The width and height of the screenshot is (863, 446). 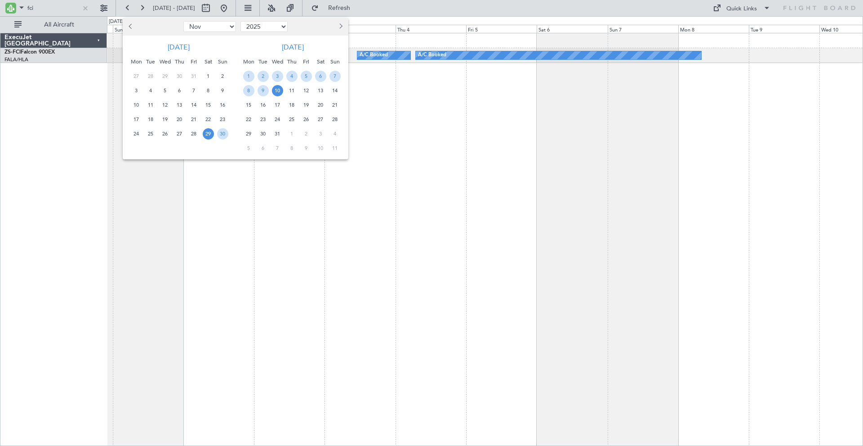 I want to click on div: 16-12-2025, so click(x=263, y=105).